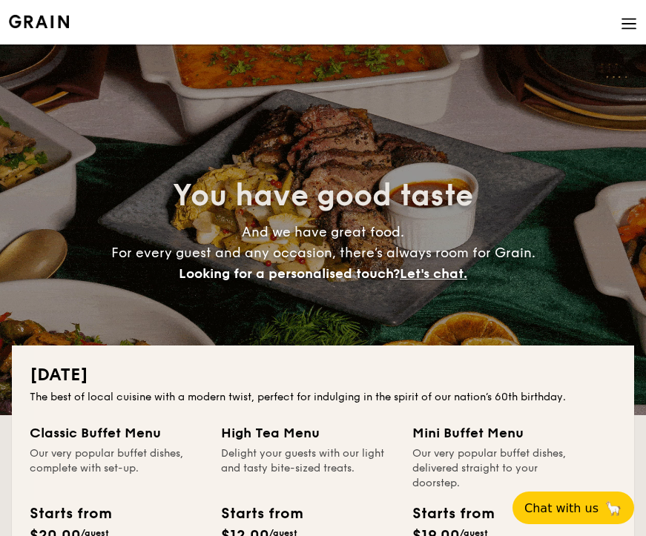 This screenshot has height=536, width=646. Describe the element at coordinates (116, 433) in the screenshot. I see `div: Classic Buffet Menu` at that location.